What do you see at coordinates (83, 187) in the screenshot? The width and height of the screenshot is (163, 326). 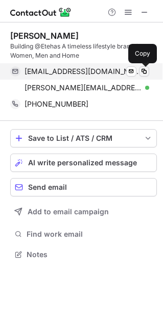 I see `button: Send email` at bounding box center [83, 187].